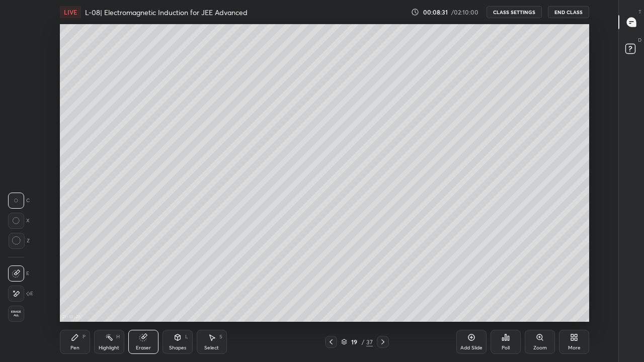 This screenshot has width=644, height=362. What do you see at coordinates (211, 348) in the screenshot?
I see `div: Select` at bounding box center [211, 348].